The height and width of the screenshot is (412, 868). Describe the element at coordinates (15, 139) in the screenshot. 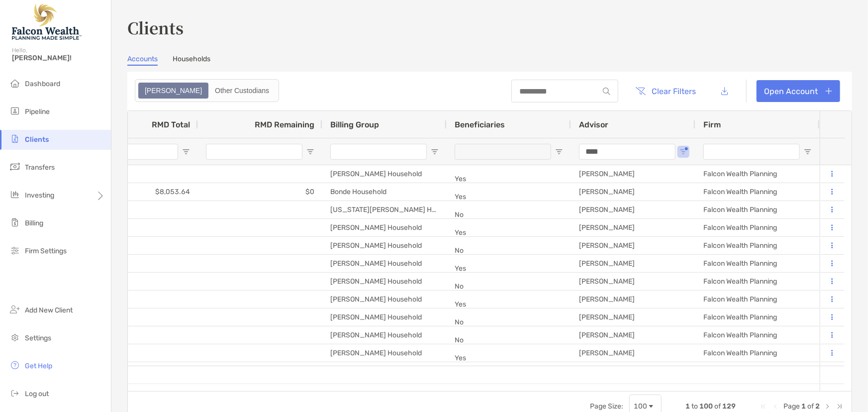

I see `img: clients icon` at that location.